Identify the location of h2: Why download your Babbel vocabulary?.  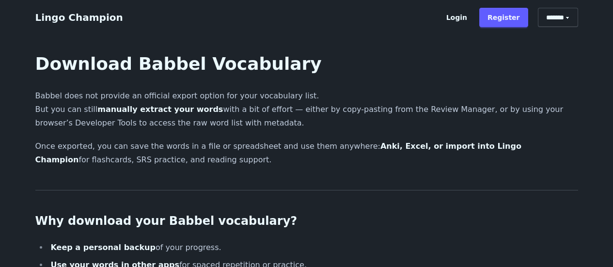
(307, 221).